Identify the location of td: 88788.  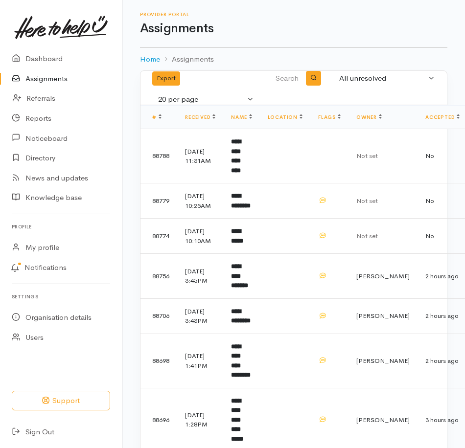
(159, 156).